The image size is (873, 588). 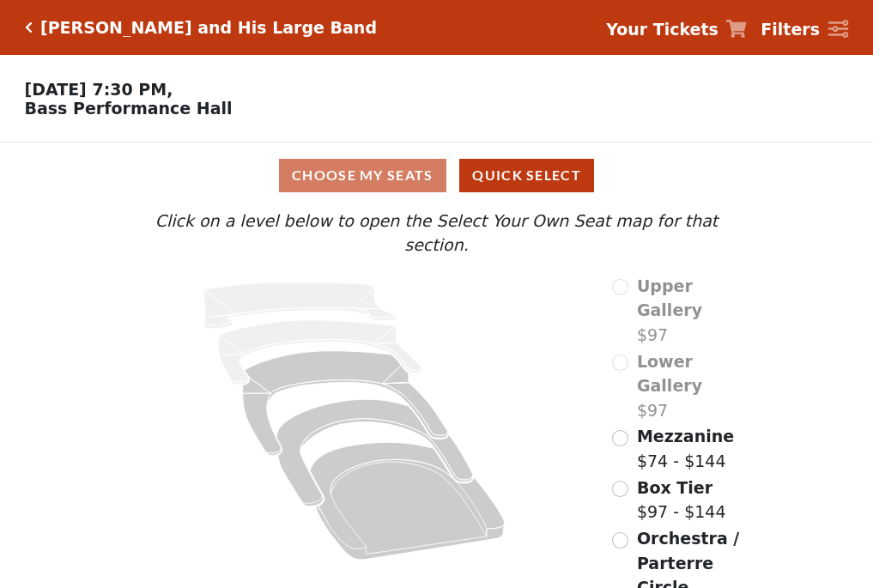 I want to click on span: Mezzanine, so click(x=685, y=436).